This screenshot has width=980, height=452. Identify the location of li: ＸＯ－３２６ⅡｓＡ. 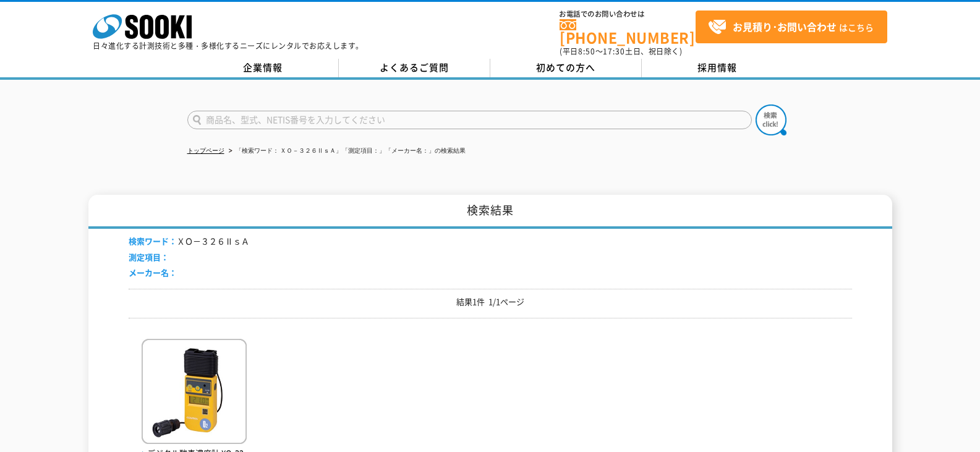
(189, 242).